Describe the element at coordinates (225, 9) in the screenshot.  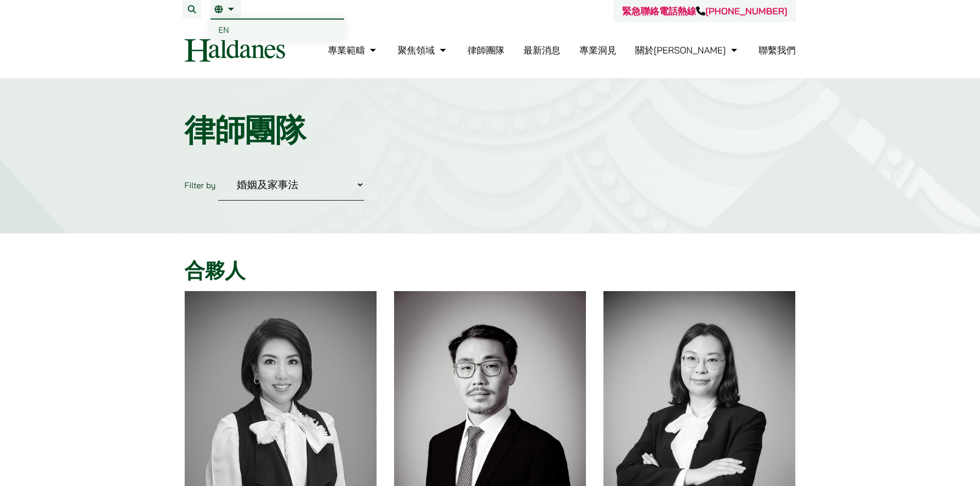
I see `a: 繁` at that location.